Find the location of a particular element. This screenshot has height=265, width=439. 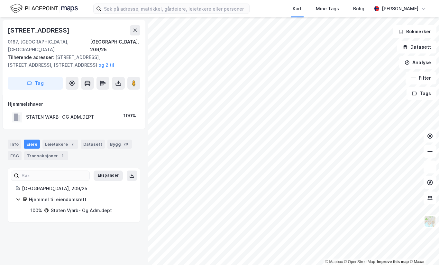

div: Bygg is located at coordinates (120, 144).